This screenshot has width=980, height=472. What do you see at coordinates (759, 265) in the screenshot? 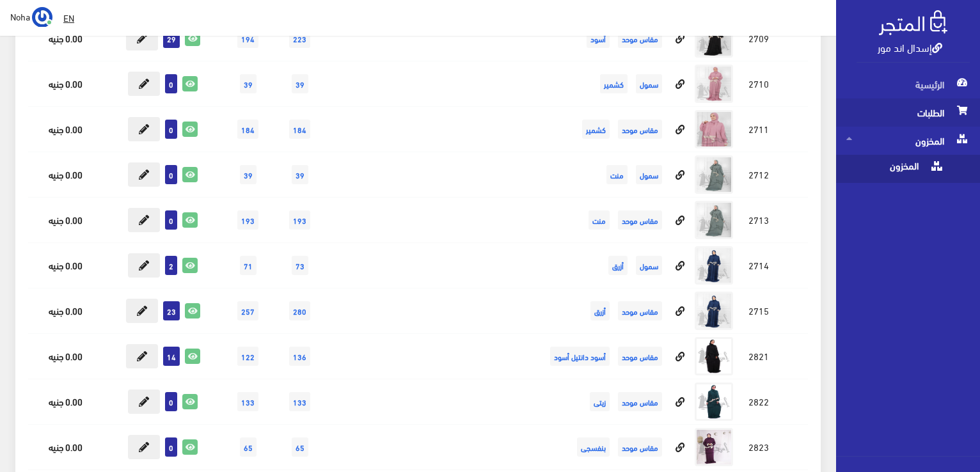
I see `td: 2714` at bounding box center [759, 265].